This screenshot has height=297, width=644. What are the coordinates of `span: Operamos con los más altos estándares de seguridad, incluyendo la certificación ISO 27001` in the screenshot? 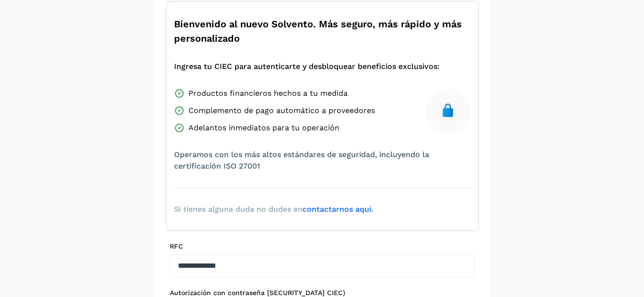 It's located at (322, 160).